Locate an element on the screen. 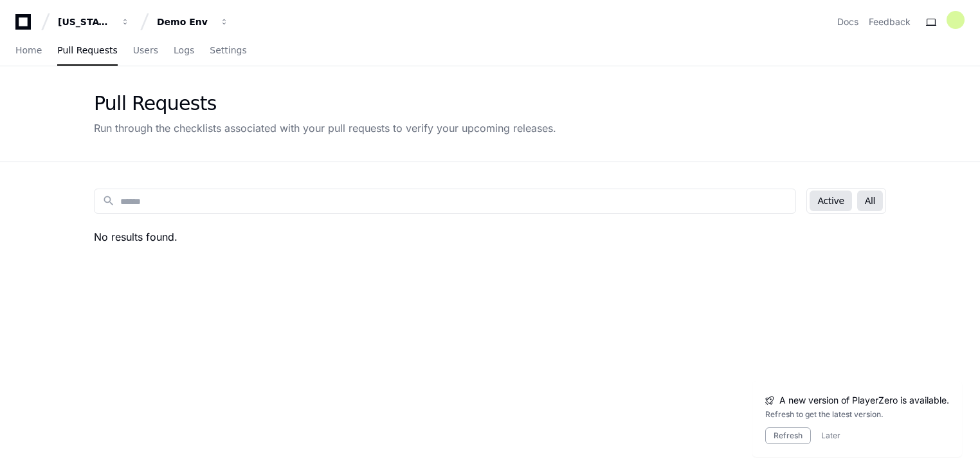 This screenshot has height=475, width=980. span: Settings is located at coordinates (228, 50).